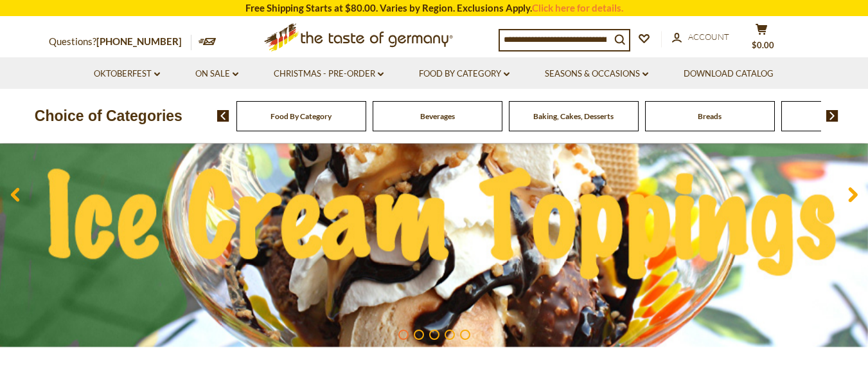 This screenshot has width=868, height=374. I want to click on a: Click here for details., so click(578, 8).